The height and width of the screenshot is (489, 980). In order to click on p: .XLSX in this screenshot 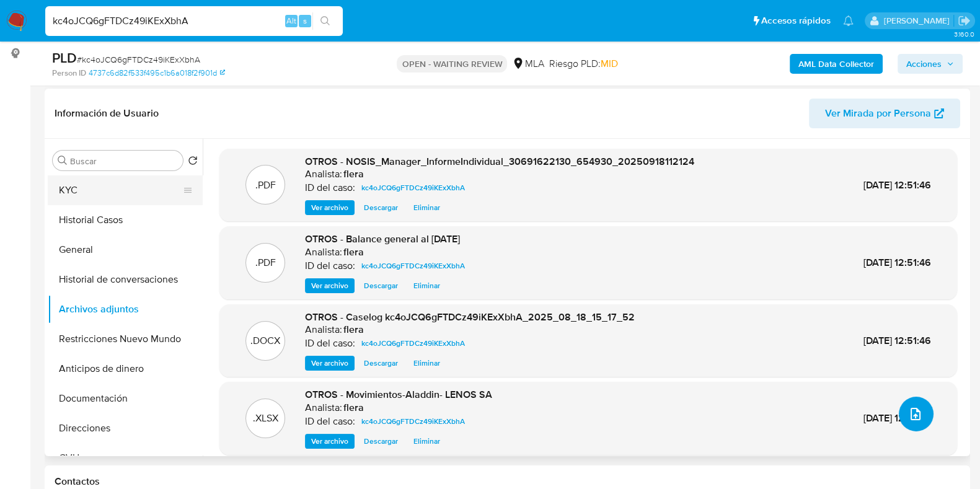, I will do `click(265, 419)`.